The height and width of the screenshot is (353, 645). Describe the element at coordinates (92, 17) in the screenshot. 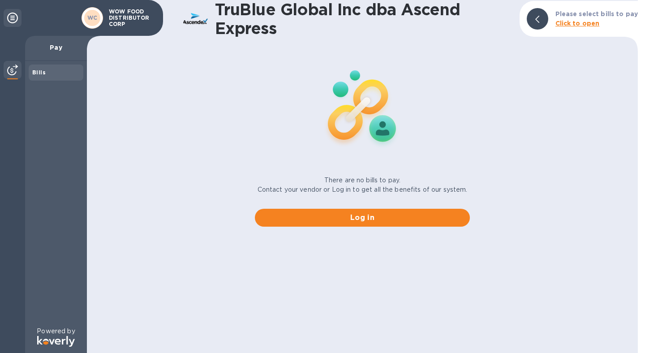

I see `b: WC` at that location.